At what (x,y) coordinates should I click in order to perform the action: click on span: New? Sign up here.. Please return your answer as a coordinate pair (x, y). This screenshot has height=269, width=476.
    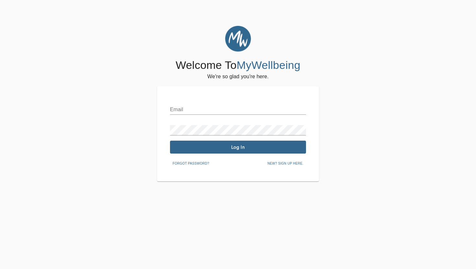
    Looking at the image, I should click on (285, 164).